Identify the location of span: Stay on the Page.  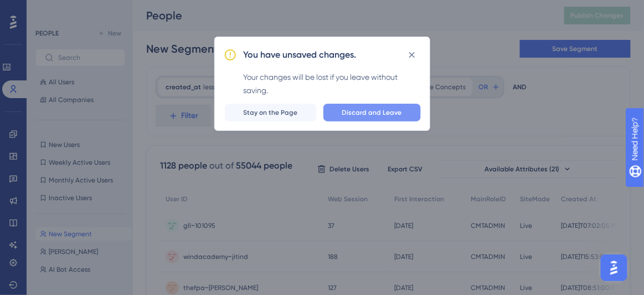
(271, 112).